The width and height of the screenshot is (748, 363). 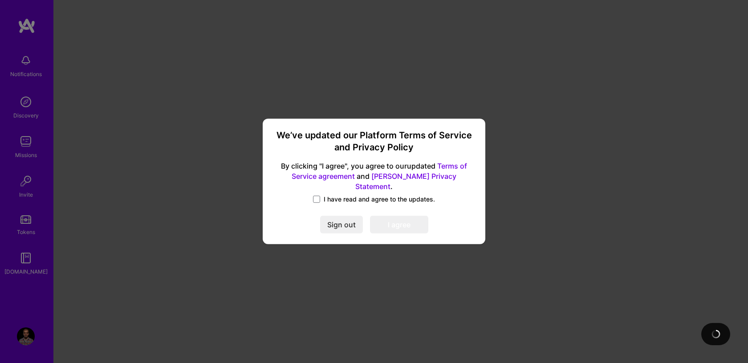 What do you see at coordinates (374, 176) in the screenshot?
I see `span: By clicking "I agree", you agree to our updated and .` at bounding box center [374, 176].